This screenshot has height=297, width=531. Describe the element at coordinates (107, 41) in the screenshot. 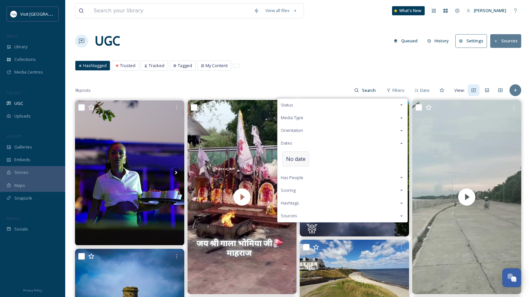

I see `a: UGC` at that location.